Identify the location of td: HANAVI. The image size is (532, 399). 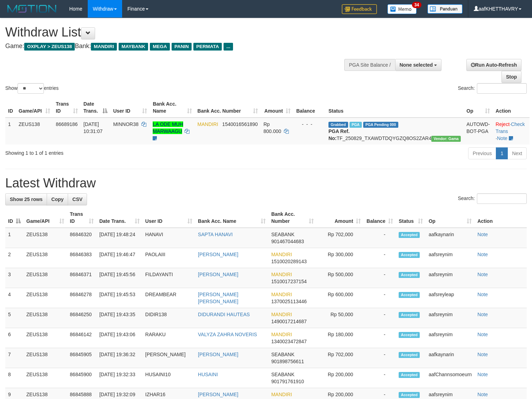
(169, 238).